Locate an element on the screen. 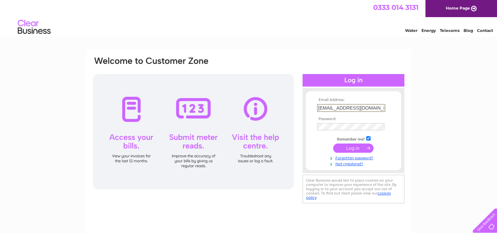 The height and width of the screenshot is (233, 497). th: Password: is located at coordinates (353, 119).